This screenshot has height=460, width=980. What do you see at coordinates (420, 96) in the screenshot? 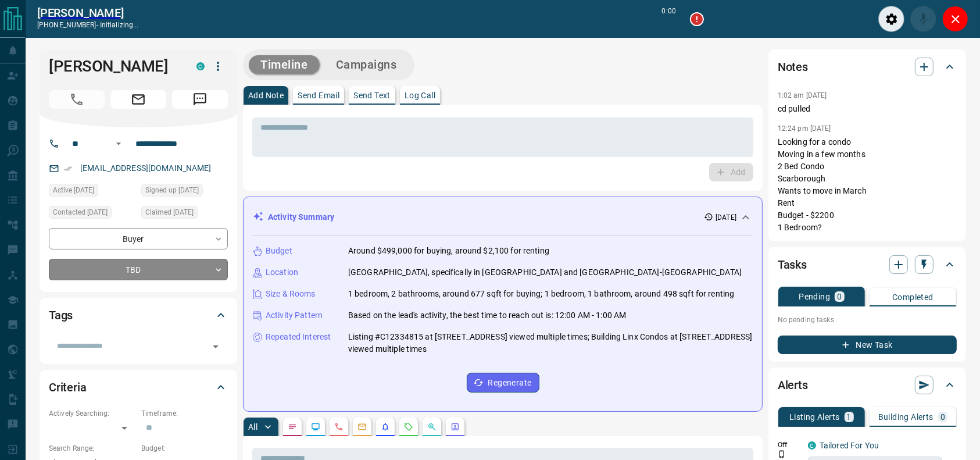
I see `p: Log Call` at bounding box center [420, 96].